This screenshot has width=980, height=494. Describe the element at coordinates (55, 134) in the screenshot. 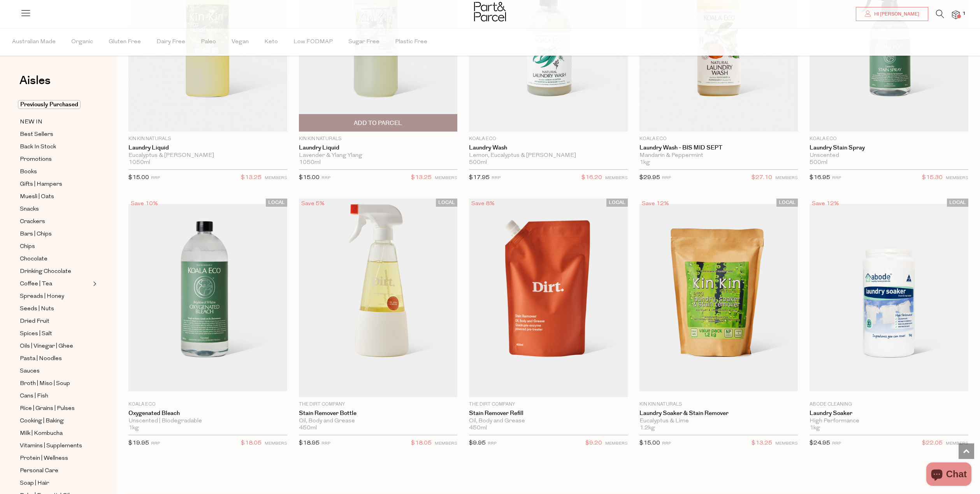

I see `a: Best Sellers` at that location.